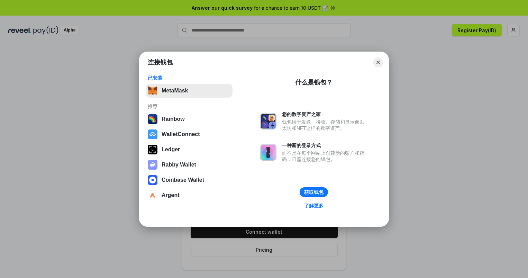 The width and height of the screenshot is (528, 278). What do you see at coordinates (179, 165) in the screenshot?
I see `div: Rabby Wallet` at bounding box center [179, 165].